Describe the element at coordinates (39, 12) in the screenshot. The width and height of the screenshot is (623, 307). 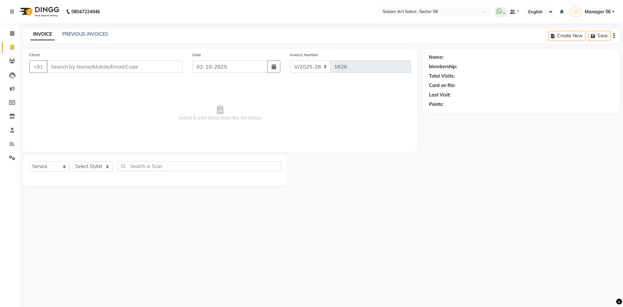
I see `img: logo` at that location.